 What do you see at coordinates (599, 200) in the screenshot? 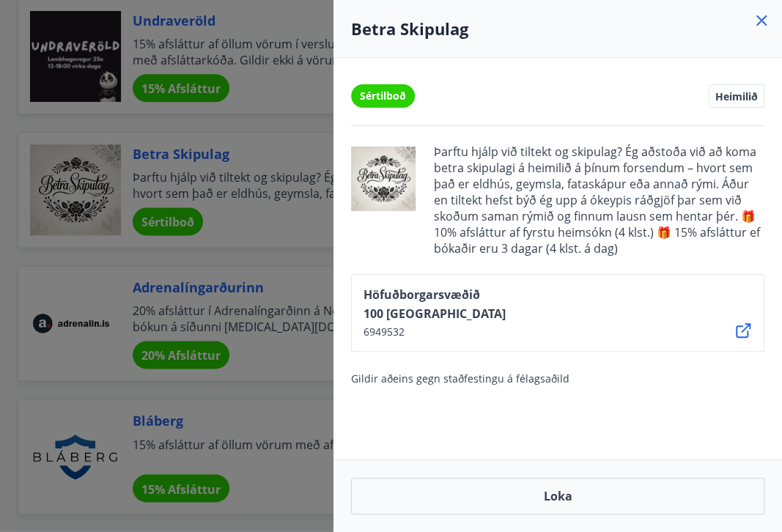
I see `span: Þarftu hjálp við tiltekt og skipulag? Ég aðstoða við að koma betra skipulagi á heimilið á þínum f...` at bounding box center [599, 200].